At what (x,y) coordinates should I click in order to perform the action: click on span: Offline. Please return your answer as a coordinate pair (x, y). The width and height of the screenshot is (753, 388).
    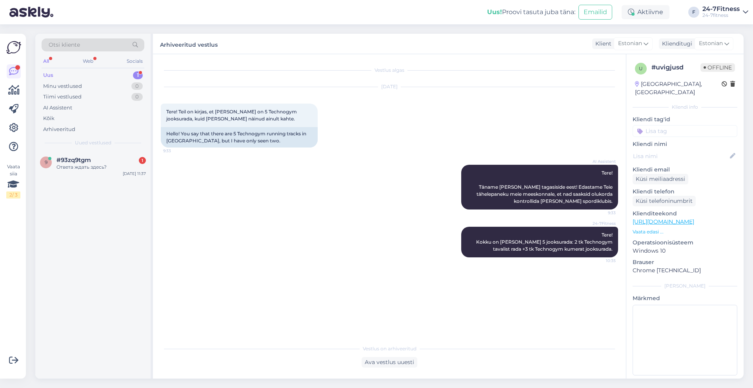
    Looking at the image, I should click on (718, 67).